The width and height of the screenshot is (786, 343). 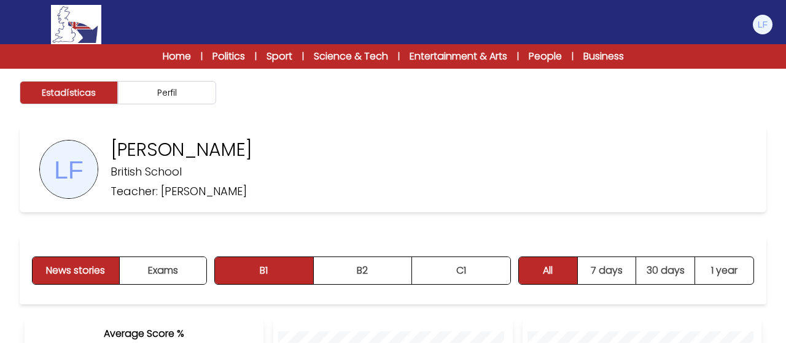 What do you see at coordinates (461, 271) in the screenshot?
I see `button: C1` at bounding box center [461, 271].